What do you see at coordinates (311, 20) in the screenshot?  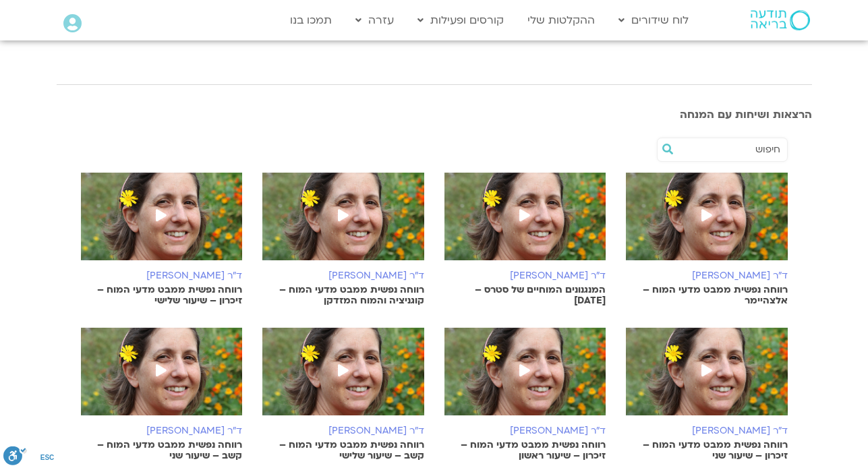 I see `a: תמכו בנו` at bounding box center [311, 20].